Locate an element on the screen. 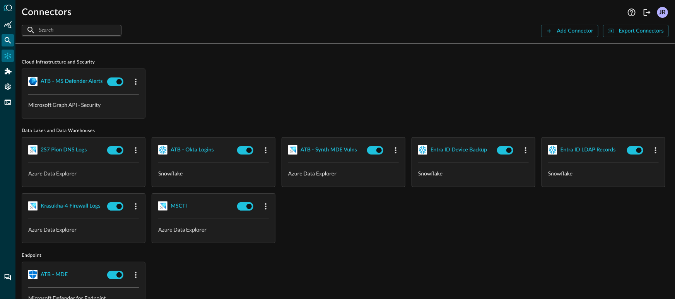 The image size is (675, 299). button: ATB - Okta Logins is located at coordinates (192, 150).